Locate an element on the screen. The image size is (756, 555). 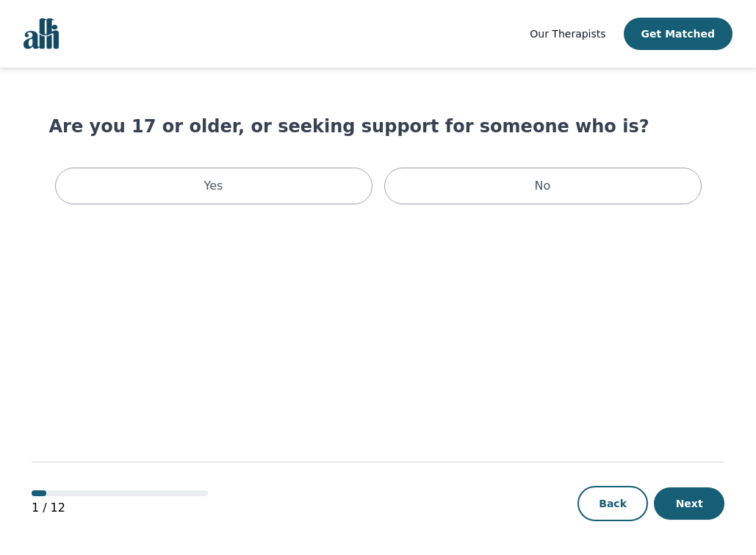
img: alli logo is located at coordinates (41, 34).